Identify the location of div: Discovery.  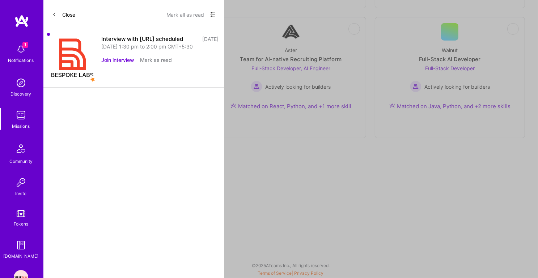
(21, 94).